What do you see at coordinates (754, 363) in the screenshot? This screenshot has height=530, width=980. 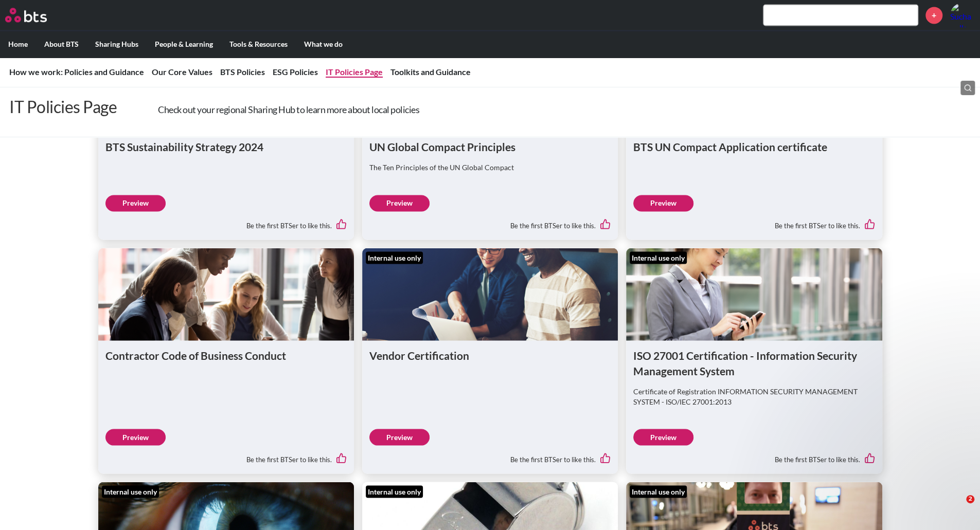 I see `h1: ISO 27001 Certification - Information Security Management System` at bounding box center [754, 363].